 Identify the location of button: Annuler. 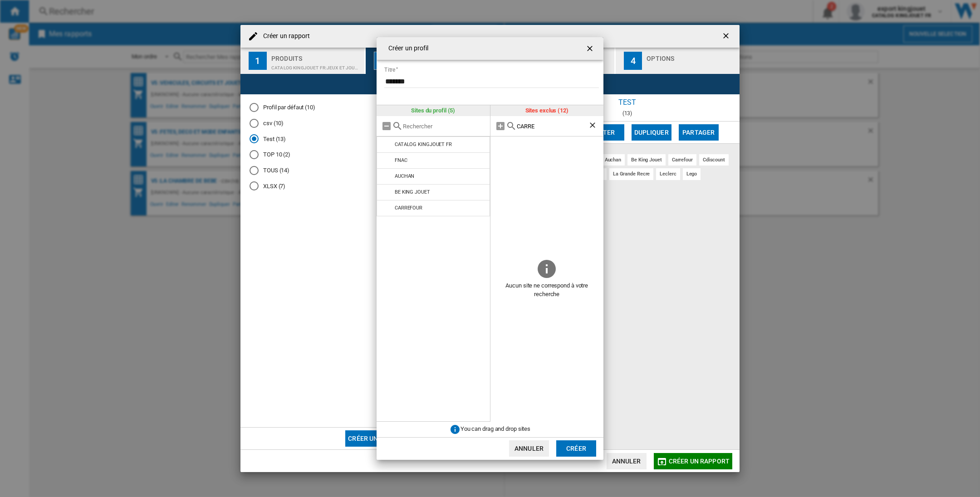
(529, 449).